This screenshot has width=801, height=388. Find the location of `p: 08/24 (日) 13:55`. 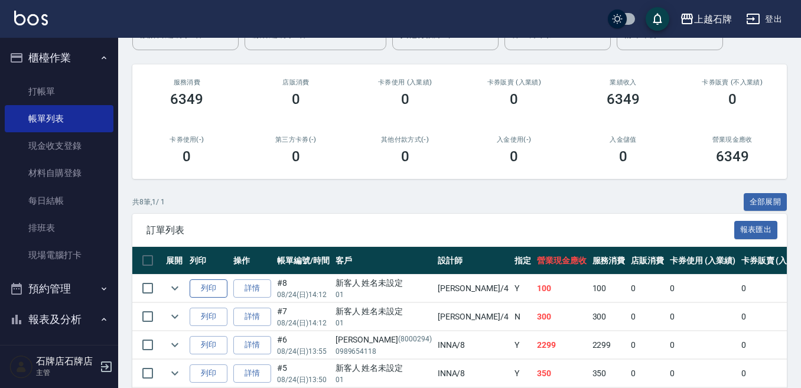

p: 08/24 (日) 13:55 is located at coordinates (303, 352).